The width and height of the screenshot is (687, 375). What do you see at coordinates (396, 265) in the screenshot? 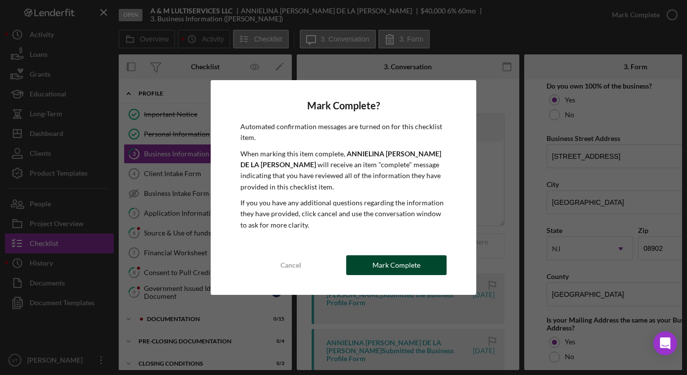
I see `div: Mark Complete` at bounding box center [396, 265].